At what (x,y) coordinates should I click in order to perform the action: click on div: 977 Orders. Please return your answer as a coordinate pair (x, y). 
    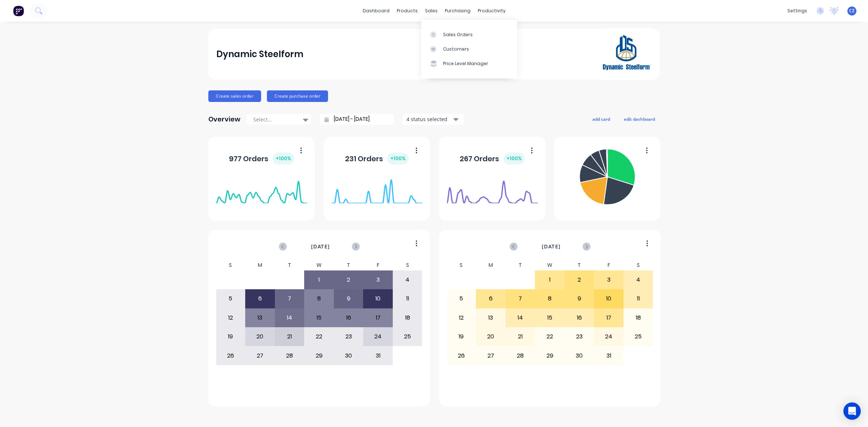
    Looking at the image, I should click on (261, 159).